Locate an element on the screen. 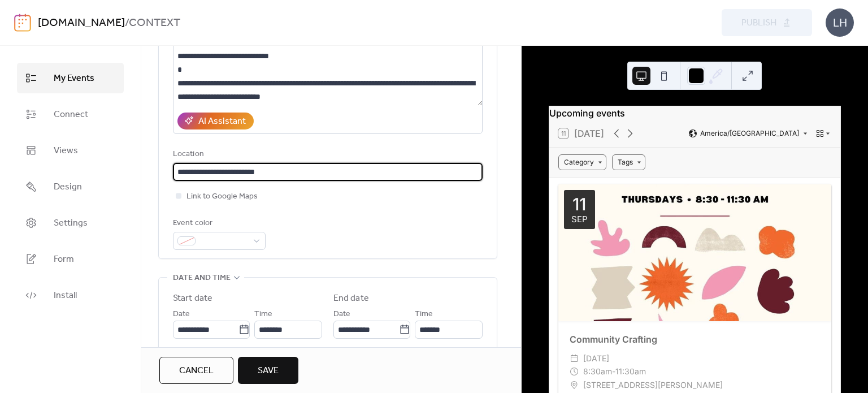 The height and width of the screenshot is (393, 868). div: Upcoming events is located at coordinates (695, 113).